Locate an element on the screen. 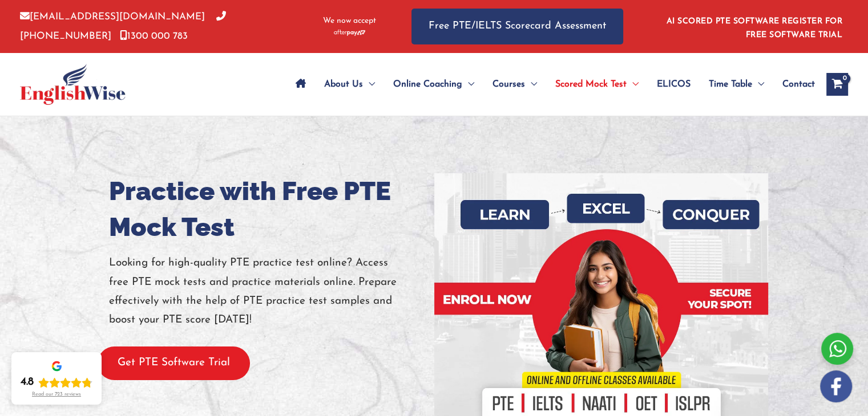  nav: Site Navigation: Main Menu is located at coordinates (551, 84).